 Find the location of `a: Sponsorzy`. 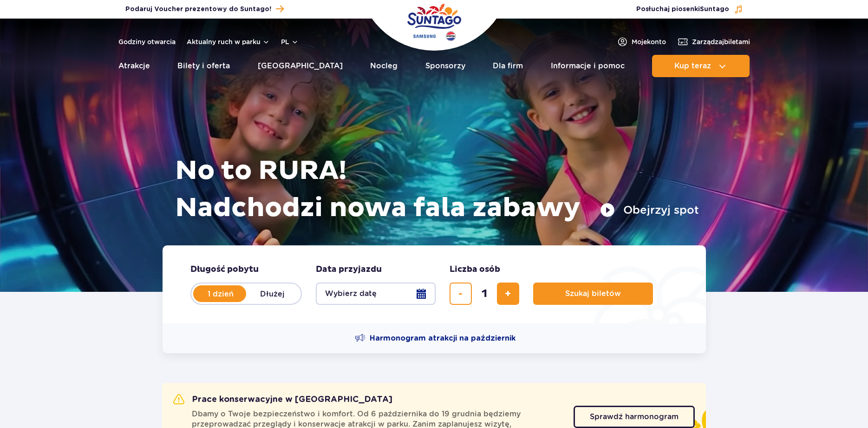

a: Sponsorzy is located at coordinates (445, 66).